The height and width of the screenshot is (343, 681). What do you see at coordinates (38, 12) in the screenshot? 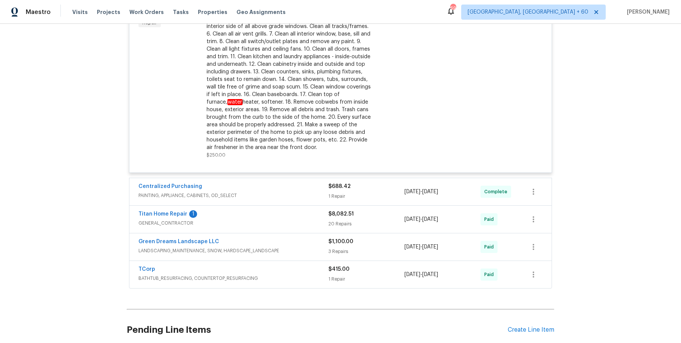
I see `span: Maestro` at bounding box center [38, 12].